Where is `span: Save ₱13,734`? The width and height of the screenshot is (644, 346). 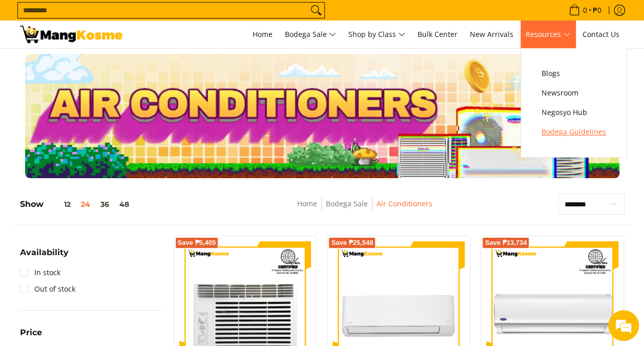 span: Save ₱13,734 is located at coordinates (506, 243).